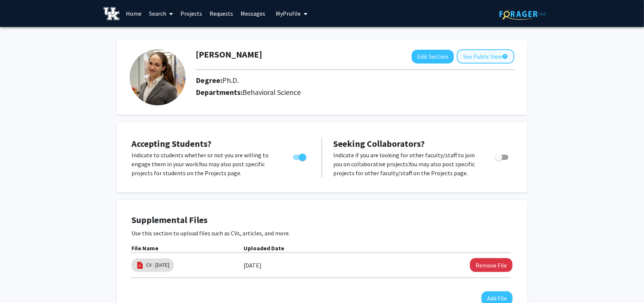 The width and height of the screenshot is (644, 303). I want to click on button: Edit Section, so click(432, 57).